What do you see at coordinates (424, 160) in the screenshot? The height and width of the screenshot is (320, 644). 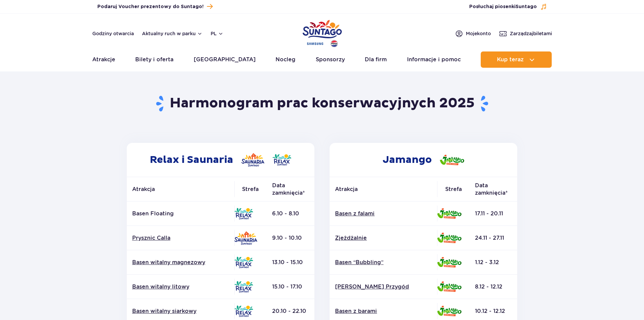 I see `h2: Jamango` at bounding box center [424, 160].